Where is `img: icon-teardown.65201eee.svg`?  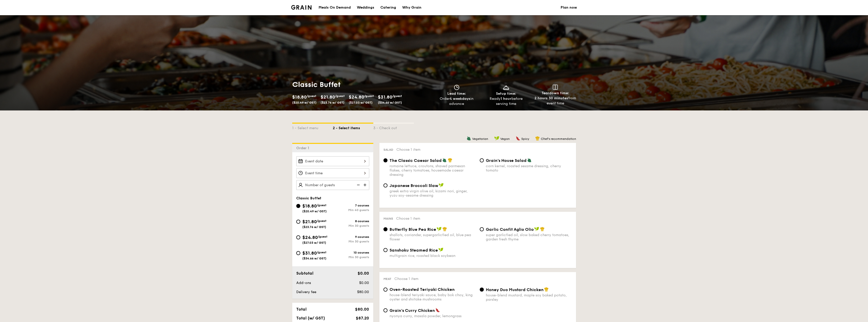 img: icon-teardown.65201eee.svg is located at coordinates (556, 87).